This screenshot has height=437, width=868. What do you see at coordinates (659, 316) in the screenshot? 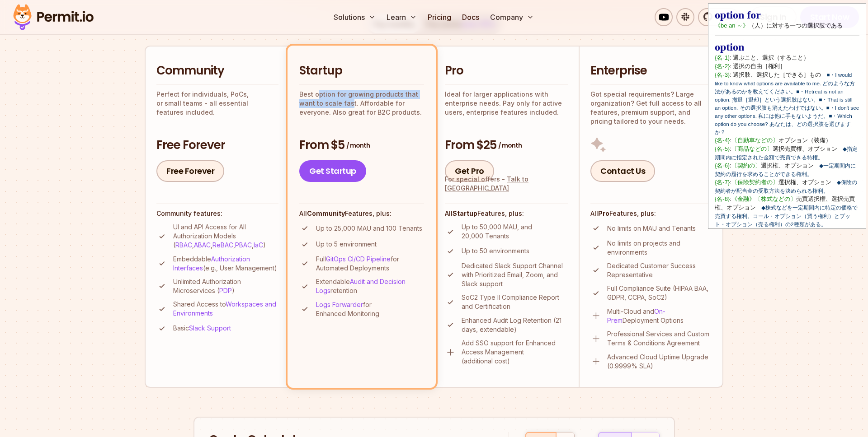
I see `p: Multi-Cloud and Deployment Options` at bounding box center [659, 316].